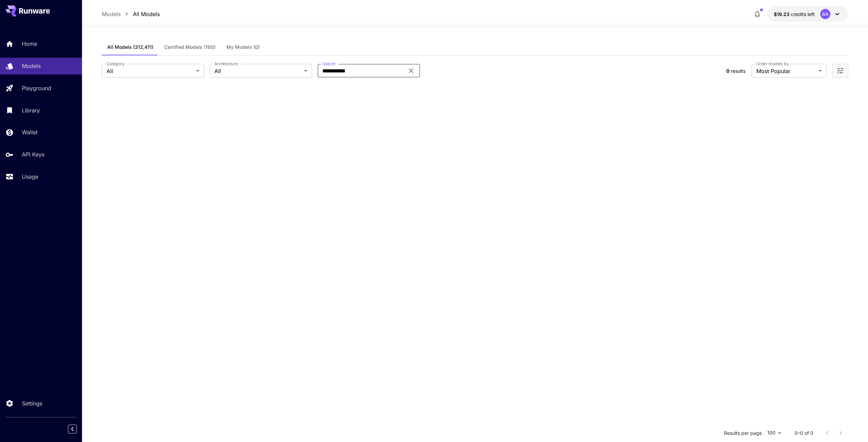 The image size is (868, 442). Describe the element at coordinates (804, 433) in the screenshot. I see `p: 0–0 of 0` at that location.